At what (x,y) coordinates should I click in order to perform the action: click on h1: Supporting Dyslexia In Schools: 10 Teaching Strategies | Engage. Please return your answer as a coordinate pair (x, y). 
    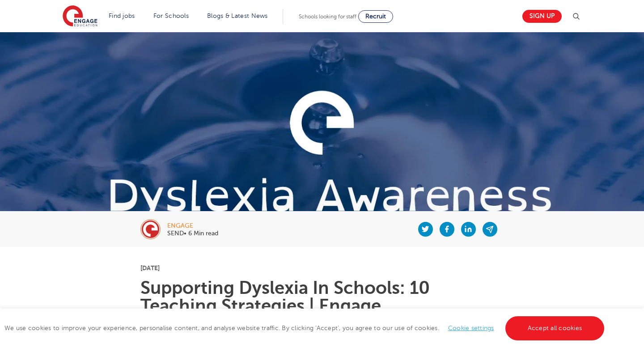
    Looking at the image, I should click on (322, 297).